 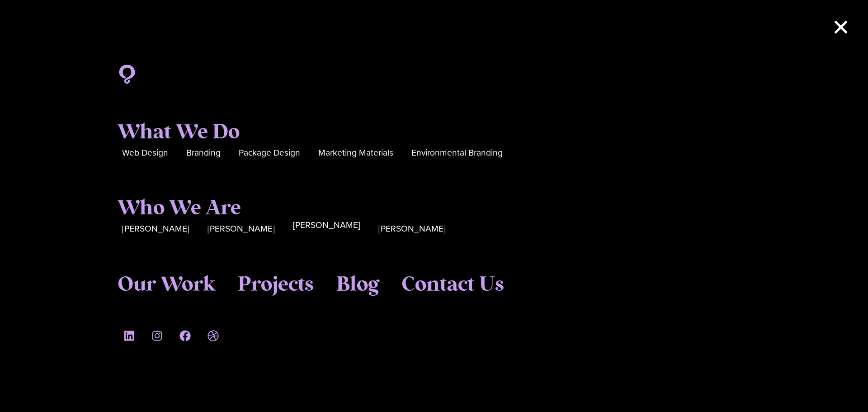 What do you see at coordinates (276, 285) in the screenshot?
I see `a: Projects` at bounding box center [276, 285].